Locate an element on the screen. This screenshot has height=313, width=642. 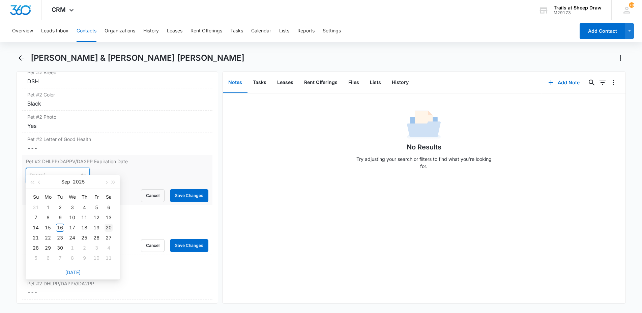
td: 2025-09-14 is located at coordinates (36, 228).